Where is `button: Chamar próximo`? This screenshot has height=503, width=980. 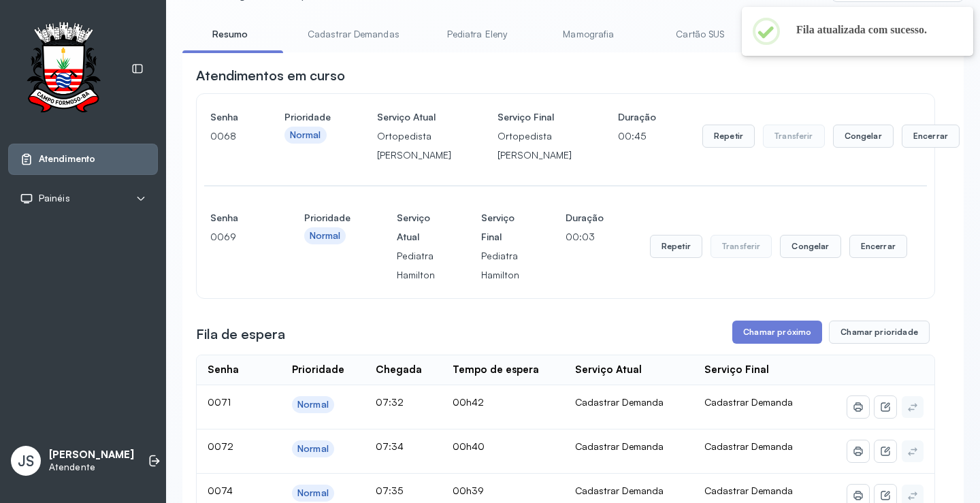
button: Chamar próximo is located at coordinates (777, 332).